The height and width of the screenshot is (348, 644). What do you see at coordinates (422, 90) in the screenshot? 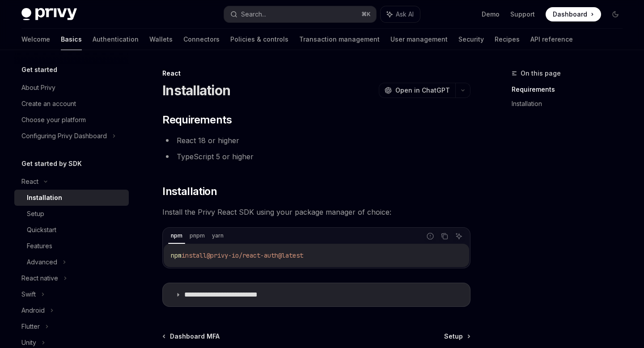
I see `span: Open in ChatGPT` at bounding box center [422, 90].